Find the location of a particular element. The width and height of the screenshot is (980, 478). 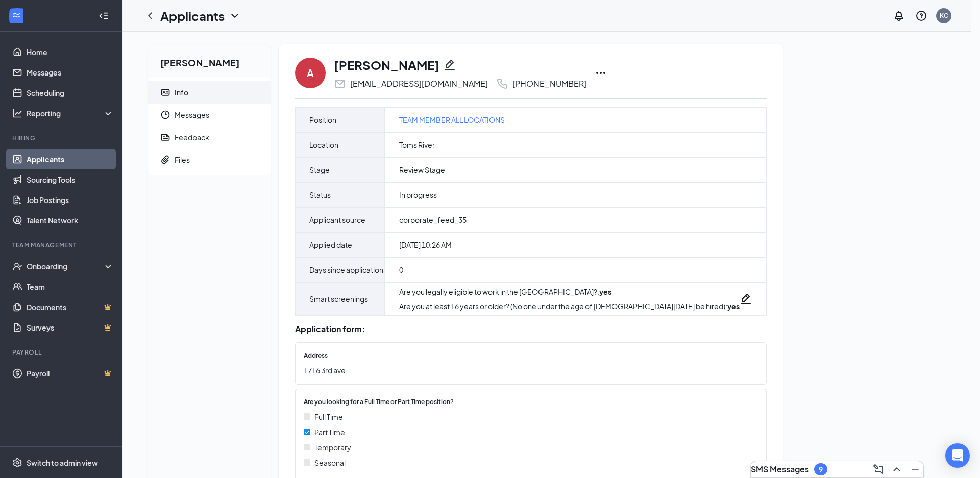

span: Full Time is located at coordinates (329, 417).